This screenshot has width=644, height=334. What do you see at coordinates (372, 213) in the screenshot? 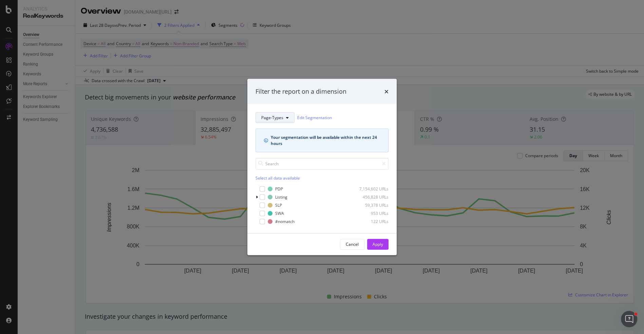
I see `div: 953 URLs` at bounding box center [372, 213].